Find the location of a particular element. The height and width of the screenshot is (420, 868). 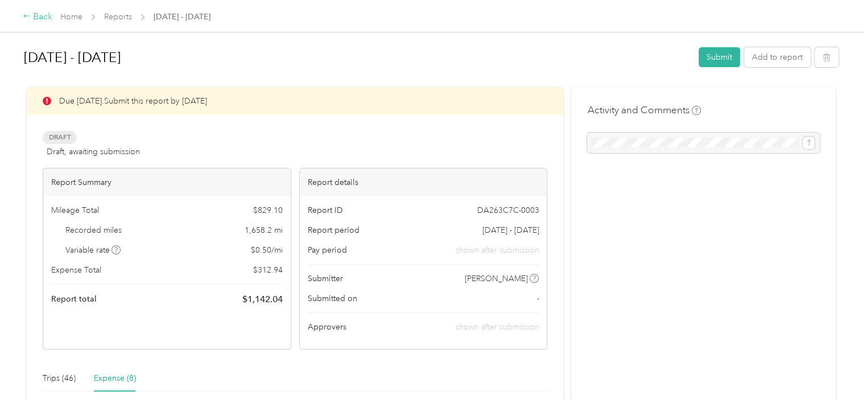

span: Report ID is located at coordinates (325, 210).